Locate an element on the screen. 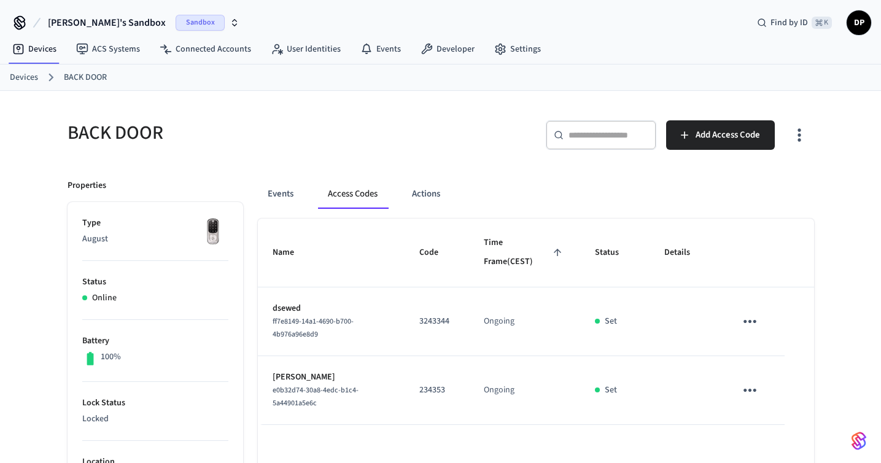  button: Add Access Code is located at coordinates (721, 135).